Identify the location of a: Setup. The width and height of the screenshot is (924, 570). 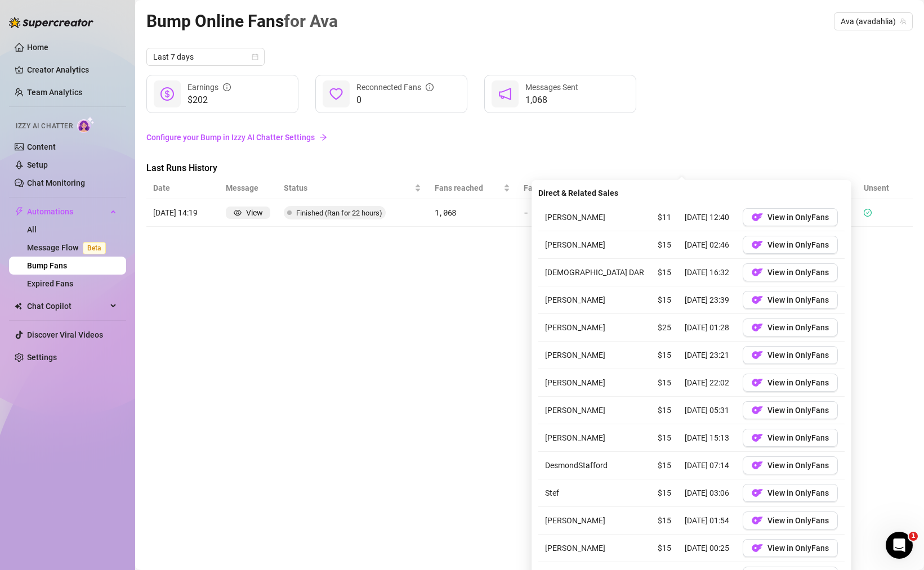
(37, 165).